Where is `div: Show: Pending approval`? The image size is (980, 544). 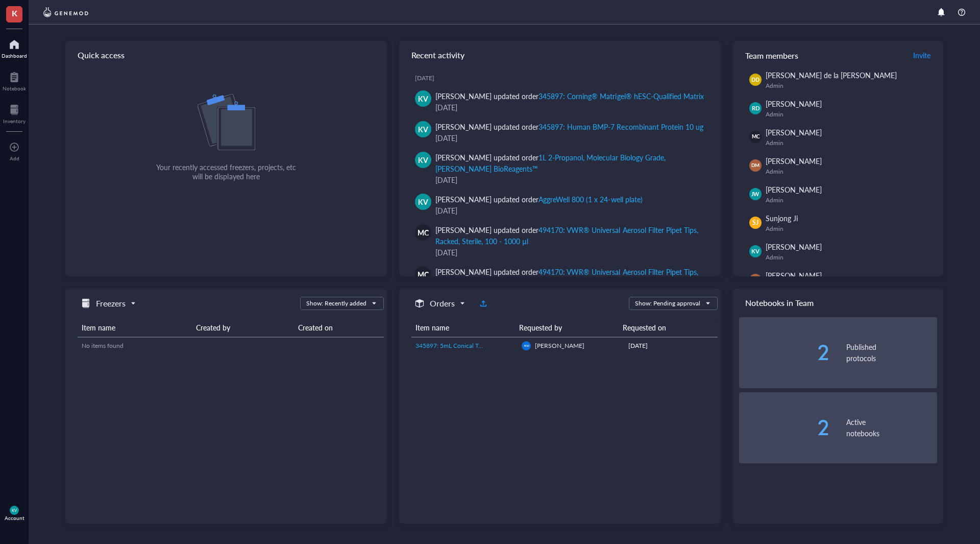
div: Show: Pending approval is located at coordinates (668, 304).